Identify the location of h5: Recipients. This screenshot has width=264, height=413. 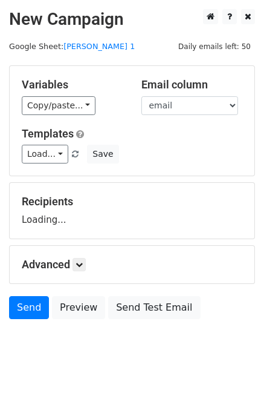
(132, 202).